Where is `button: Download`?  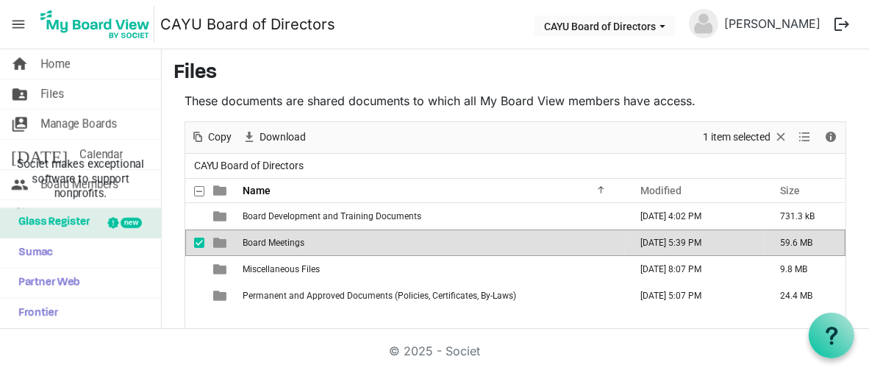 button: Download is located at coordinates (274, 137).